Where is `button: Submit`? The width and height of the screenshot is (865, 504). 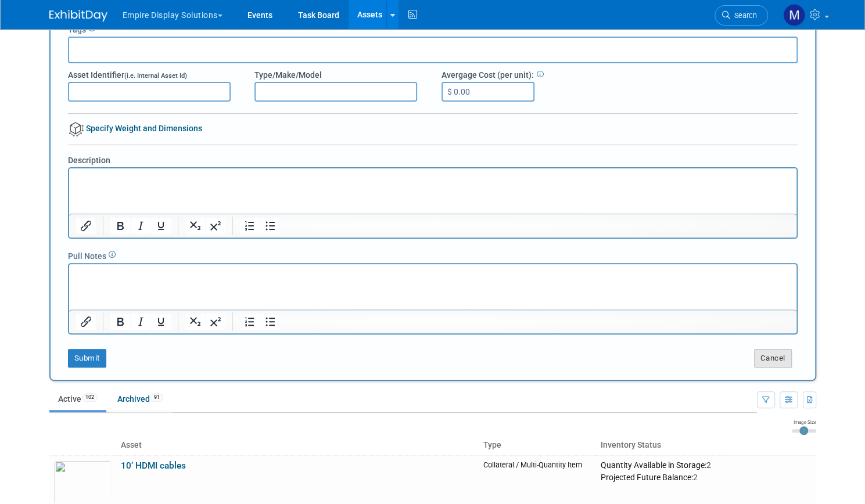
button: Submit is located at coordinates (87, 358).